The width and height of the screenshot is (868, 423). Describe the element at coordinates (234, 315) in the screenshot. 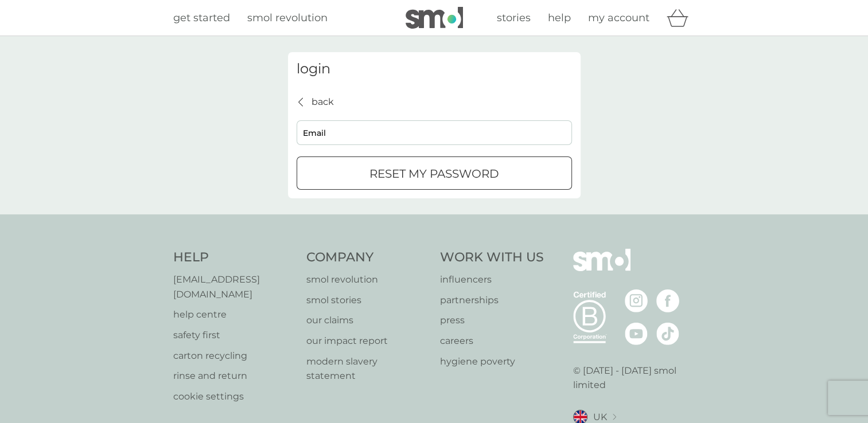

I see `p: help centre` at that location.